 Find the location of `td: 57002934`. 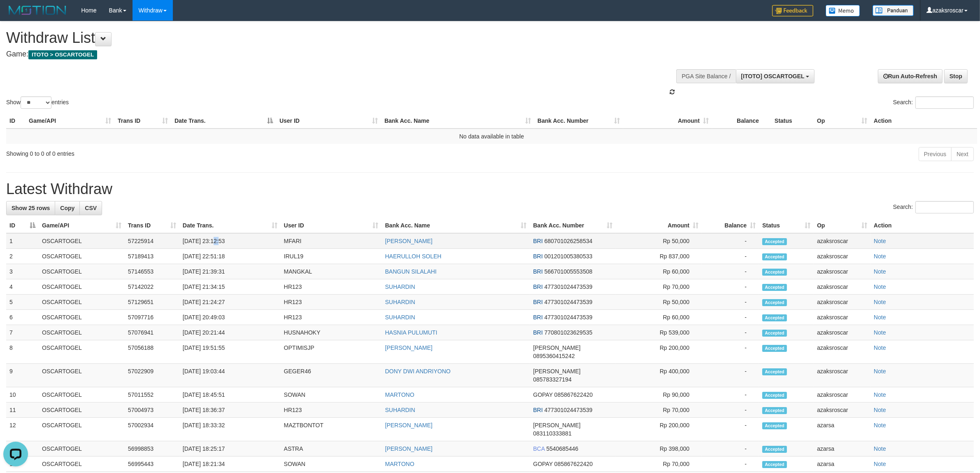

td: 57002934 is located at coordinates (152, 429).